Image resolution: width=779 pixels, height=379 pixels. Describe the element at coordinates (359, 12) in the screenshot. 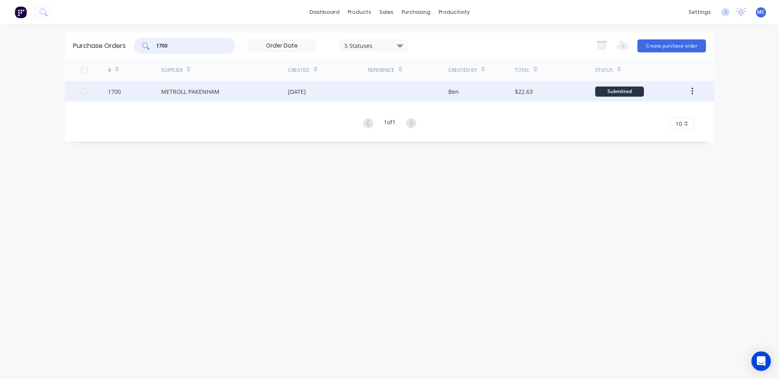

I see `div: products` at that location.